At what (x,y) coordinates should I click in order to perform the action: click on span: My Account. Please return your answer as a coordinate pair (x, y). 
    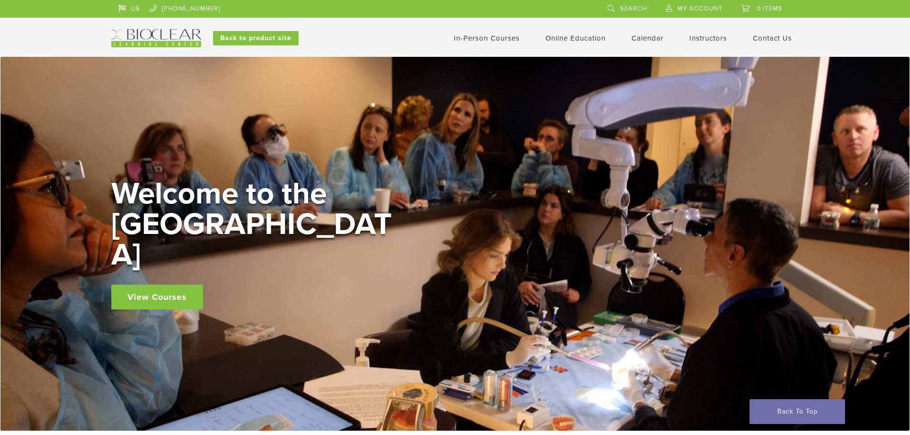
    Looking at the image, I should click on (700, 9).